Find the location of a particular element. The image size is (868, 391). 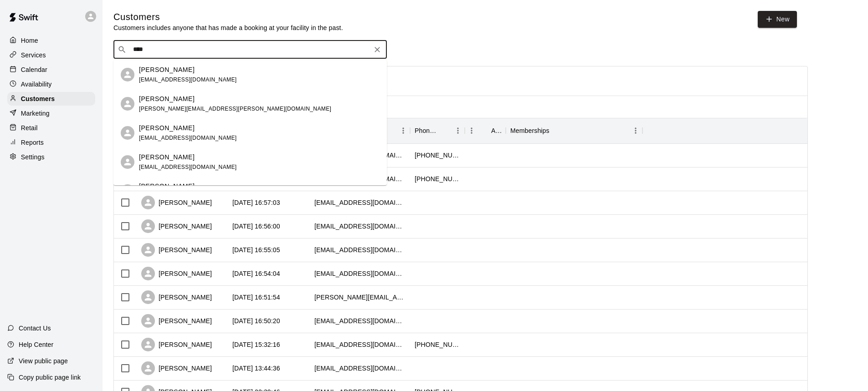

div: Home is located at coordinates (51, 40).